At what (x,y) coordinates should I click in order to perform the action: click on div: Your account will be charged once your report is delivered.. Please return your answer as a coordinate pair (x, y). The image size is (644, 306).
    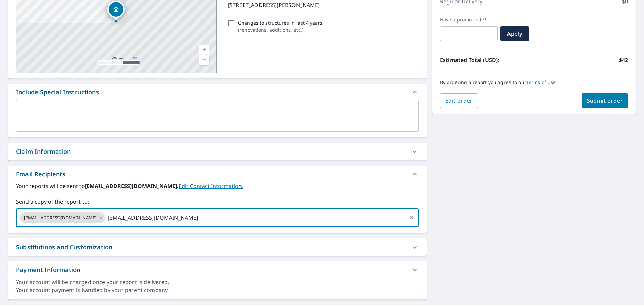
    Looking at the image, I should click on (217, 282).